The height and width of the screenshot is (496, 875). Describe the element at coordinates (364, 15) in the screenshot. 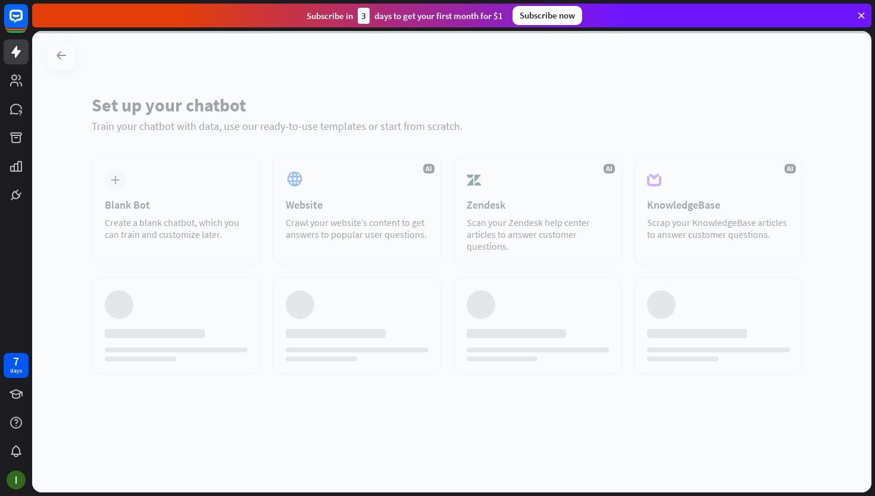

I see `div: 3` at that location.